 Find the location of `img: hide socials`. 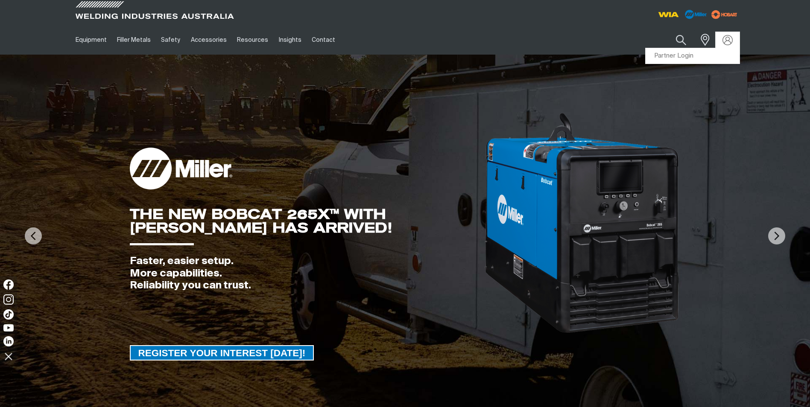

img: hide socials is located at coordinates (9, 356).